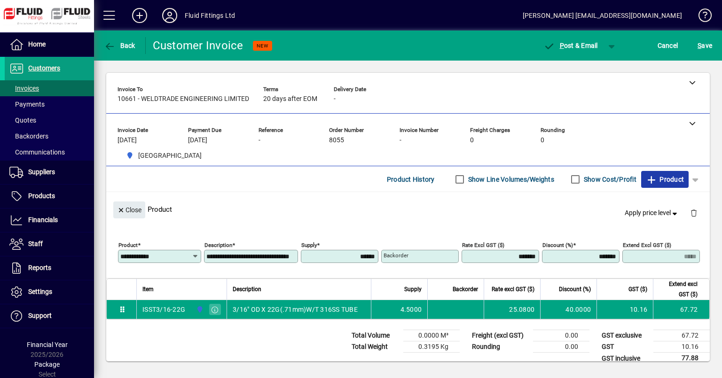  What do you see at coordinates (49, 120) in the screenshot?
I see `a: Quotes` at bounding box center [49, 120].